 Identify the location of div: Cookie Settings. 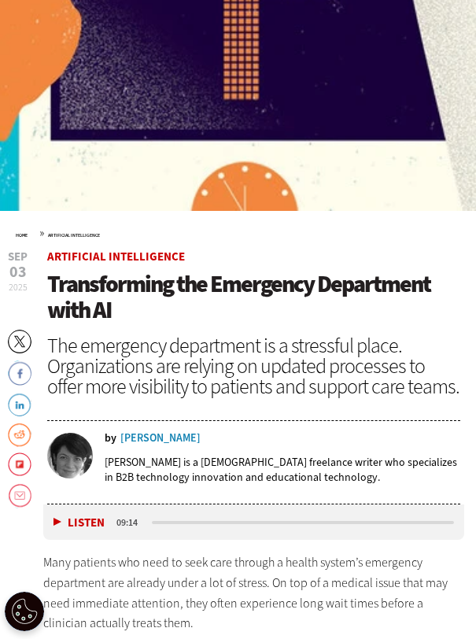
(24, 612).